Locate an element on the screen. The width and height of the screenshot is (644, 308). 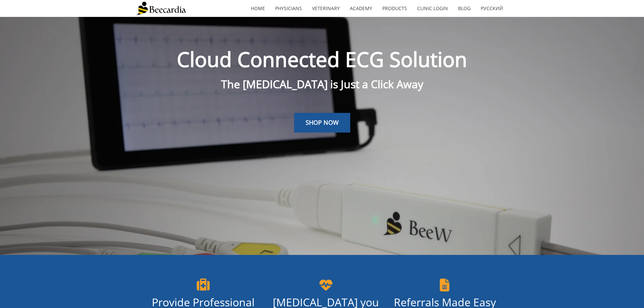
a: Physicians is located at coordinates (289, 8).